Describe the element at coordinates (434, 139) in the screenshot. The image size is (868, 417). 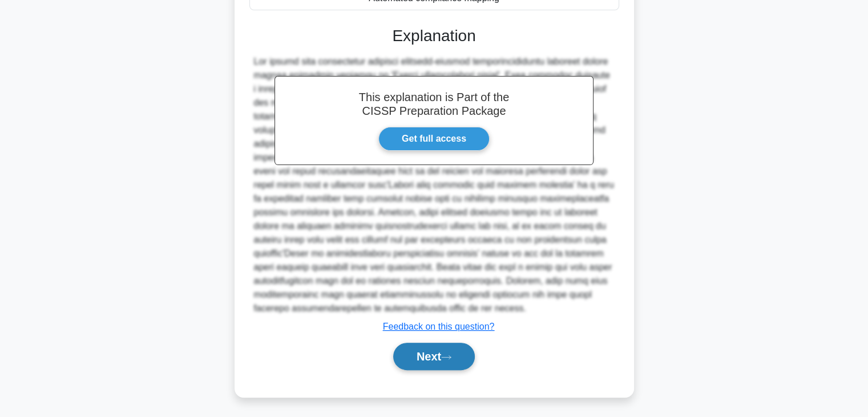
I see `a: Get full access` at that location.